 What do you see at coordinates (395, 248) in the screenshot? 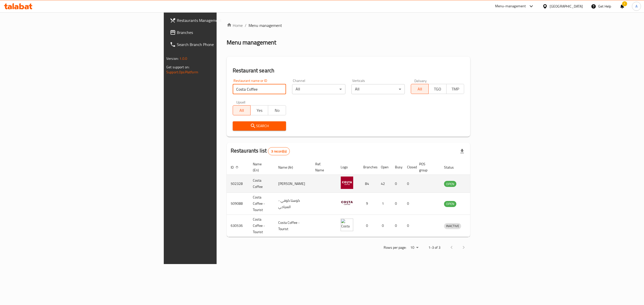
I see `p: Rows per page:` at bounding box center [395, 248].